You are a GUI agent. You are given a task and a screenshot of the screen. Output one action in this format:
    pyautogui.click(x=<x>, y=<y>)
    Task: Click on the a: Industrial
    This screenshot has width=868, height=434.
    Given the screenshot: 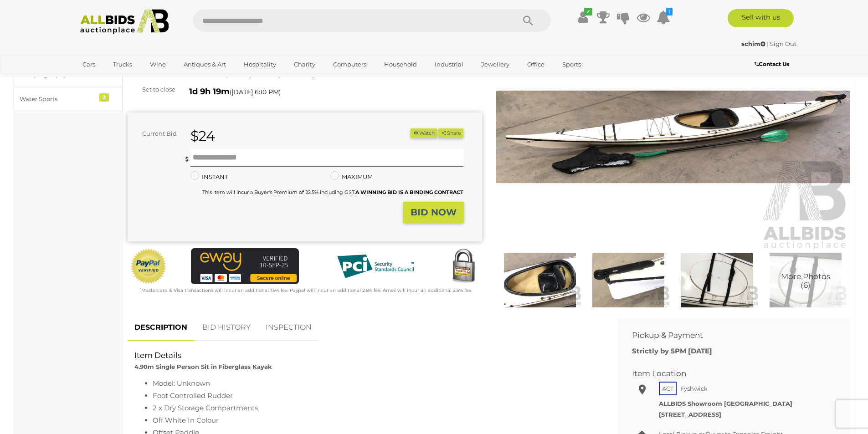 What is the action you would take?
    pyautogui.click(x=449, y=64)
    